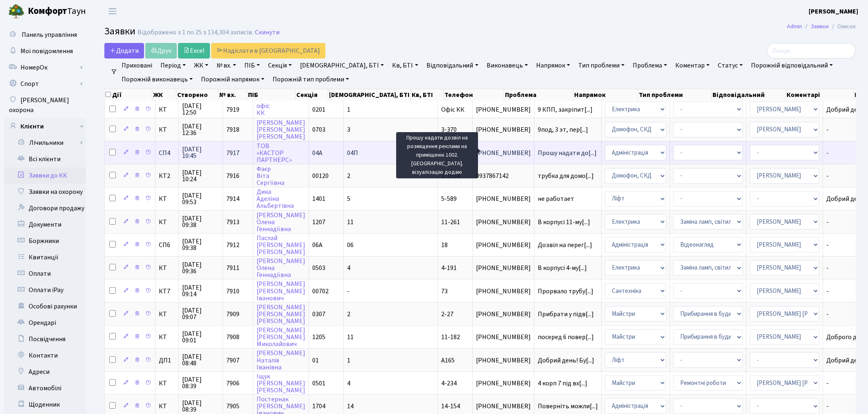  I want to click on a: Кв, БТІ, so click(405, 65).